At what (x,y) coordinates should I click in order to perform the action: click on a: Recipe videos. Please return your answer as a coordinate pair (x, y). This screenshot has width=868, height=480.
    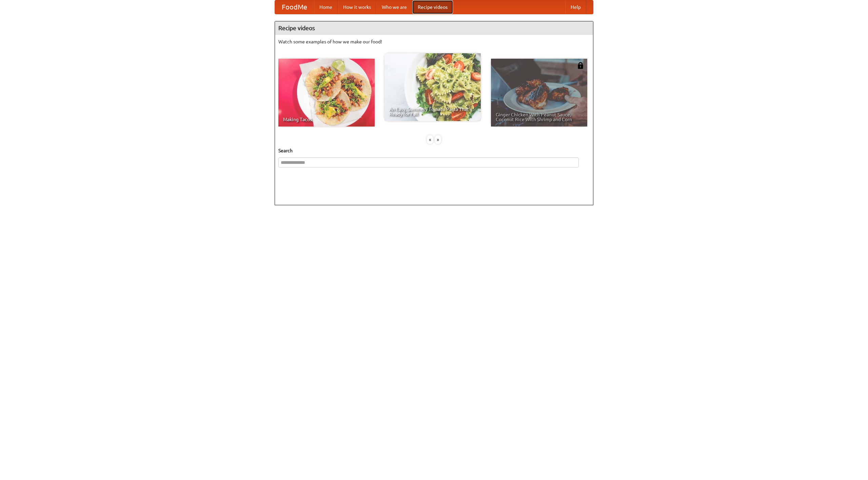
    Looking at the image, I should click on (433, 7).